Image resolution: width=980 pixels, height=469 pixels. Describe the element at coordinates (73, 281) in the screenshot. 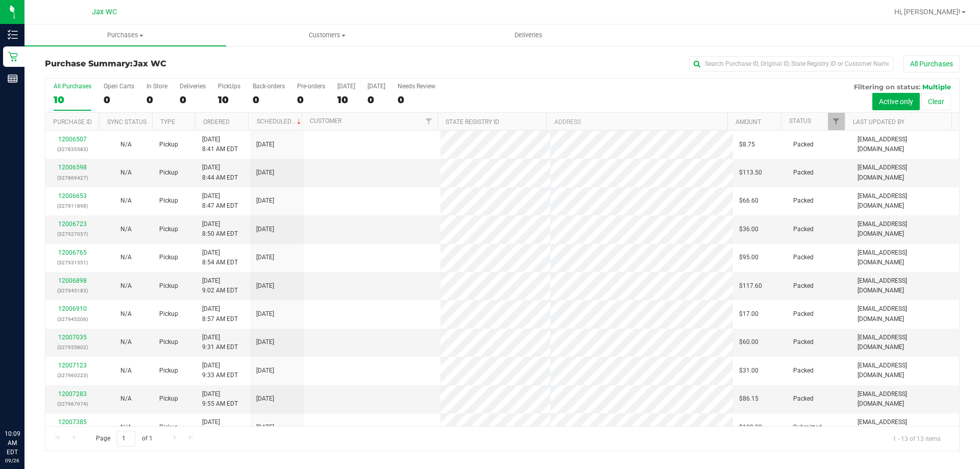

I see `a: 12006898` at that location.